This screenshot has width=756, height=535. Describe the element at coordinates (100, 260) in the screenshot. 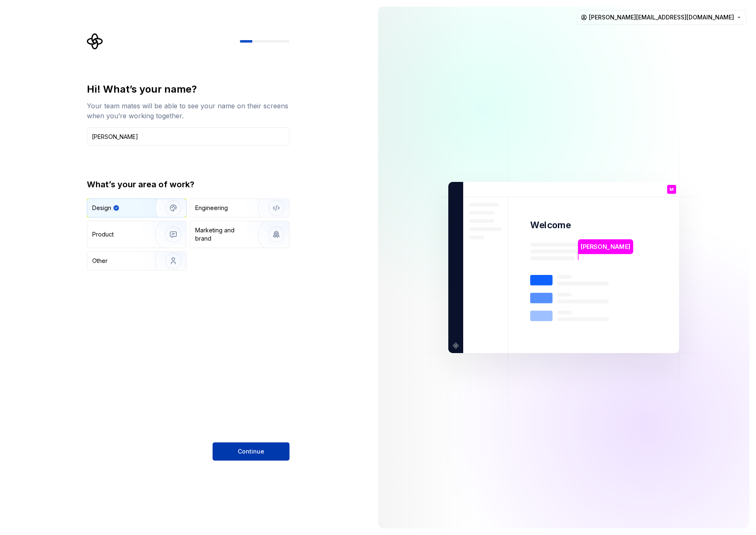

I see `div: Other` at that location.